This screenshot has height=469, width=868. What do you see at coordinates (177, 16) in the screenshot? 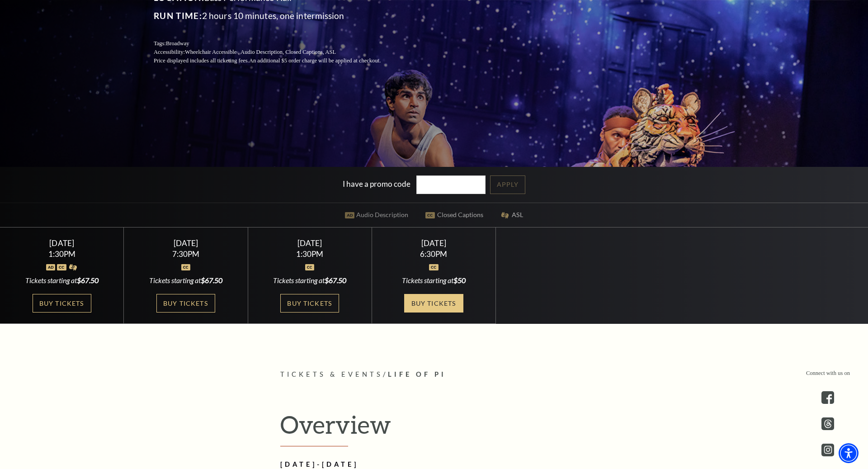
I see `span: Run Time:` at bounding box center [177, 16].